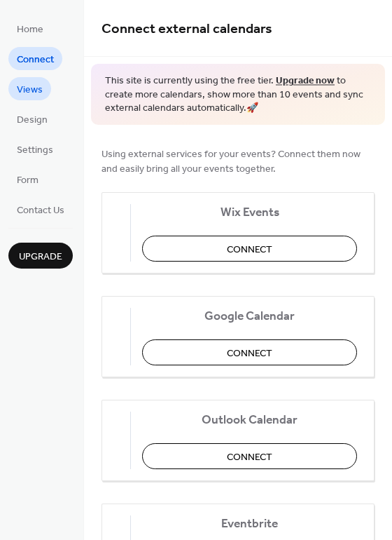 The image size is (392, 540). Describe the element at coordinates (35, 149) in the screenshot. I see `a: Settings` at that location.